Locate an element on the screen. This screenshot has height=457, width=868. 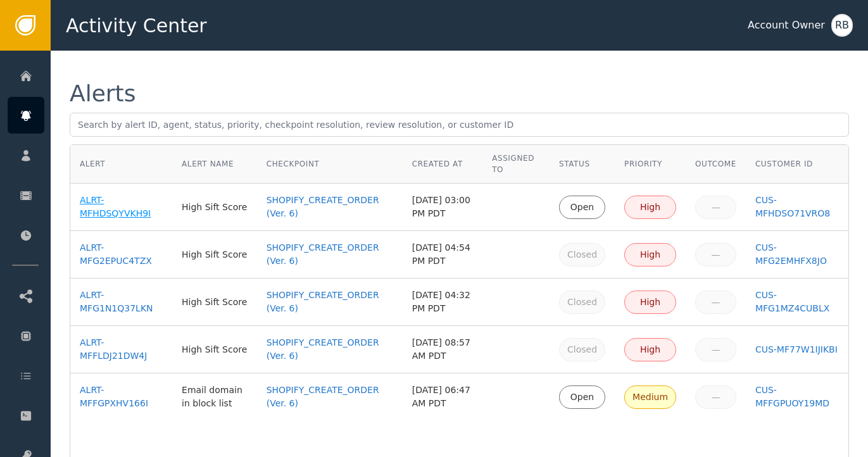
a: CUS-MFHDSO71VRO8 is located at coordinates (797, 207).